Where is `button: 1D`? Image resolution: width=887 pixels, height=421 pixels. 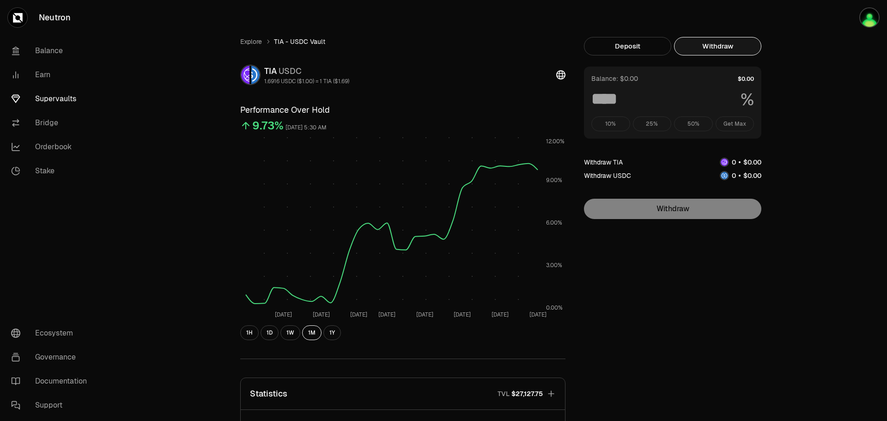 button: 1D is located at coordinates (269, 333).